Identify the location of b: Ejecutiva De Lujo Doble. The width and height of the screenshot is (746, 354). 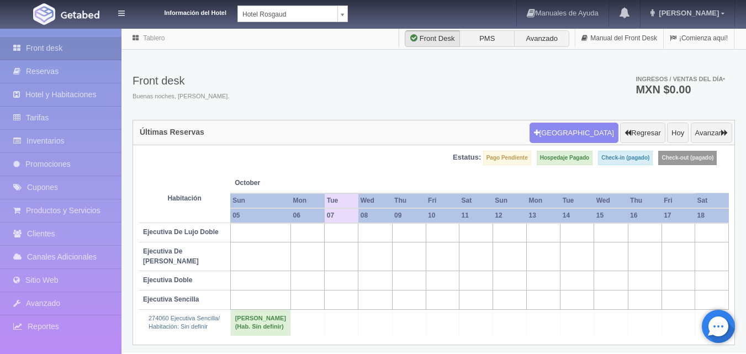
(181, 232).